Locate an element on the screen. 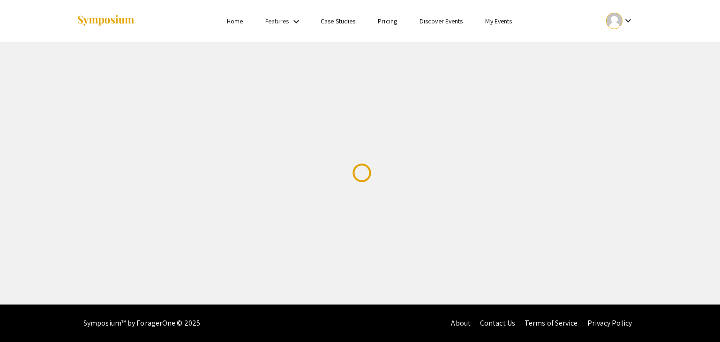 The width and height of the screenshot is (720, 342). a: Terms of Service is located at coordinates (551, 323).